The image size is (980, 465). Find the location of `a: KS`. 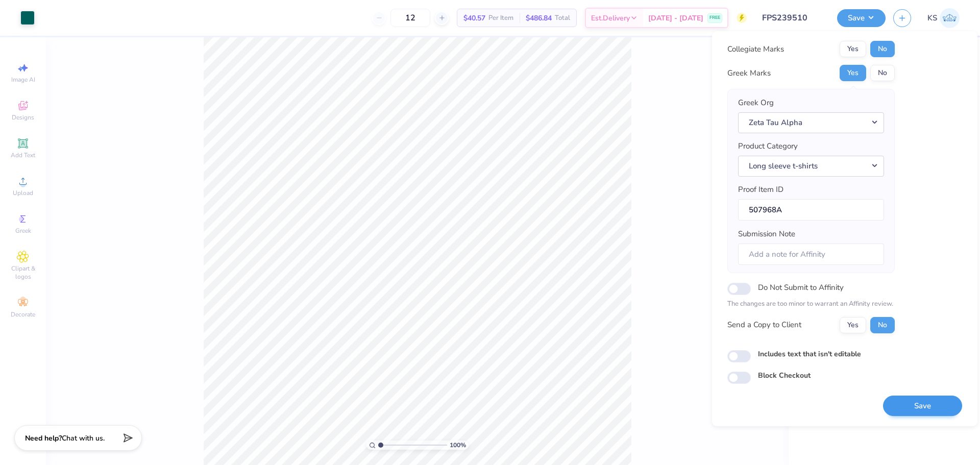

a: KS is located at coordinates (943, 18).